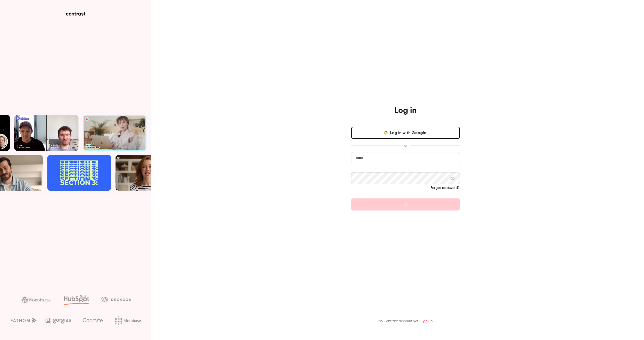 Image resolution: width=644 pixels, height=340 pixels. Describe the element at coordinates (406, 111) in the screenshot. I see `h4: Log in` at that location.